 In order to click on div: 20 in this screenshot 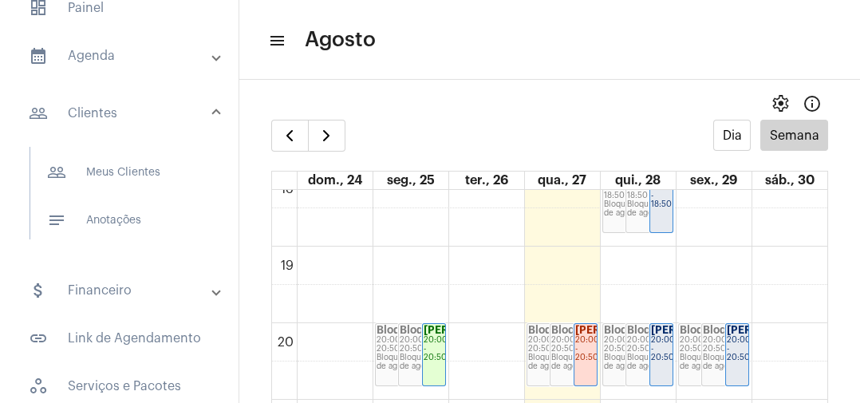, I will do `click(286, 342)`.